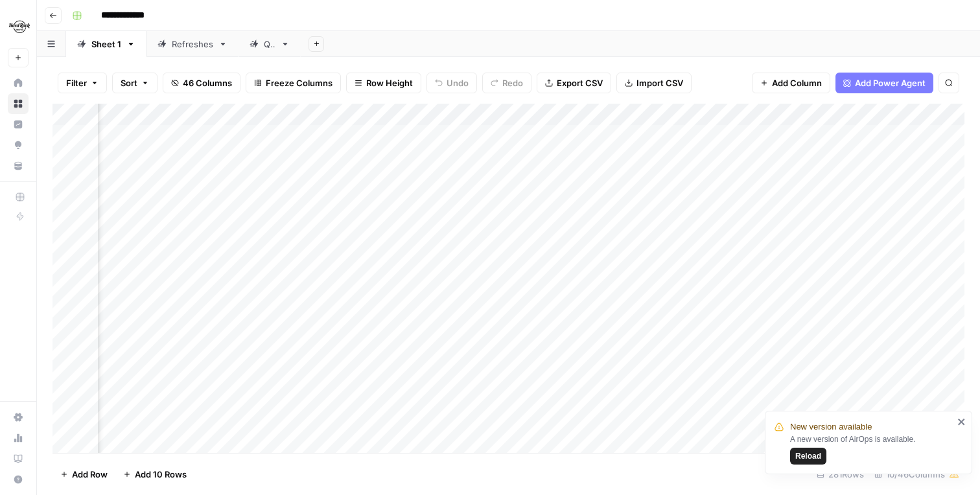  I want to click on a: Usage, so click(18, 438).